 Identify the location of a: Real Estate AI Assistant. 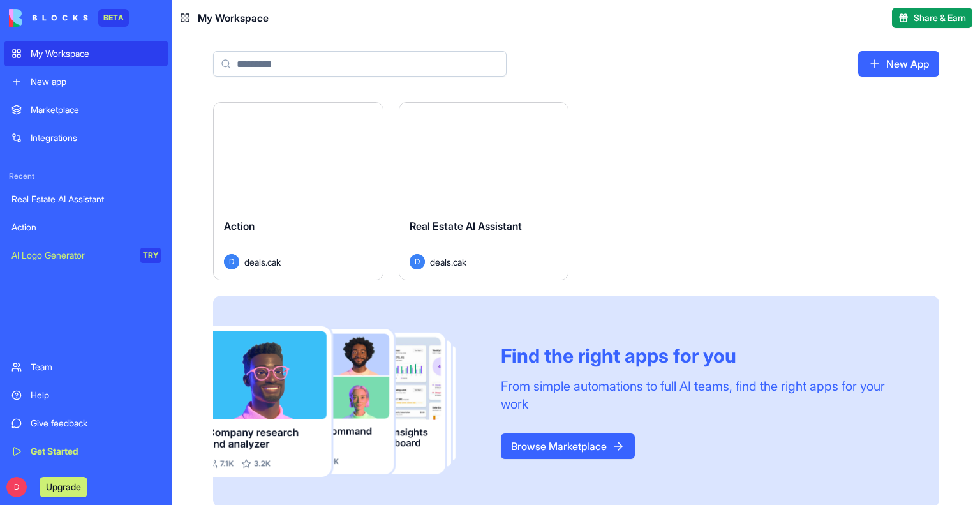
(86, 199).